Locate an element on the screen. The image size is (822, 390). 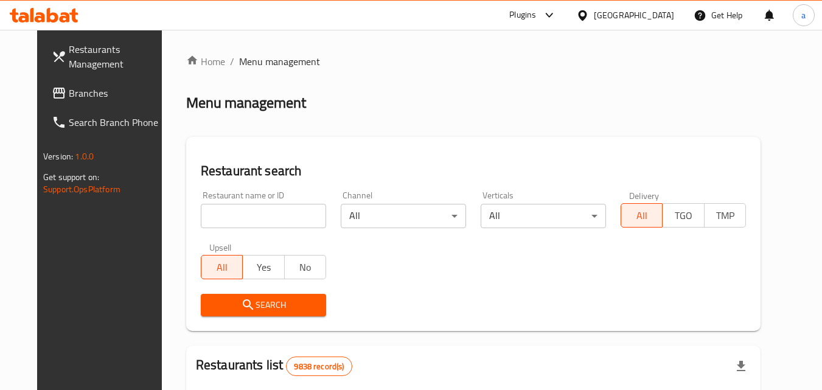
div: Export file is located at coordinates (741, 366).